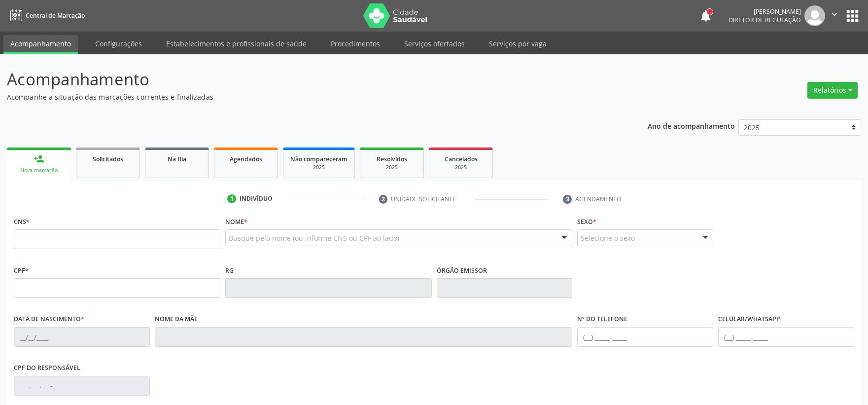  What do you see at coordinates (49, 319) in the screenshot?
I see `label: Data de nascimento` at bounding box center [49, 319].